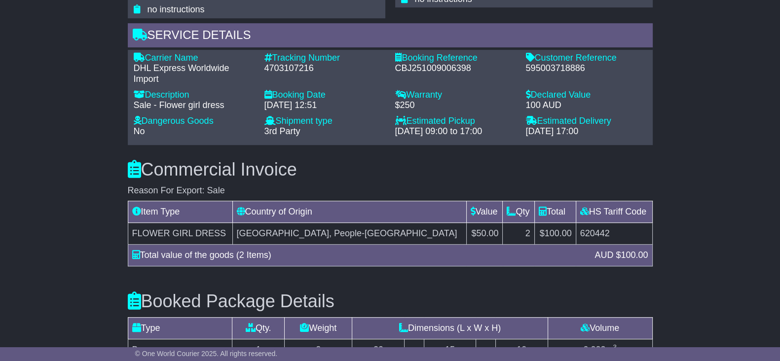 The width and height of the screenshot is (780, 361). Describe the element at coordinates (521, 350) in the screenshot. I see `td: 10` at that location.